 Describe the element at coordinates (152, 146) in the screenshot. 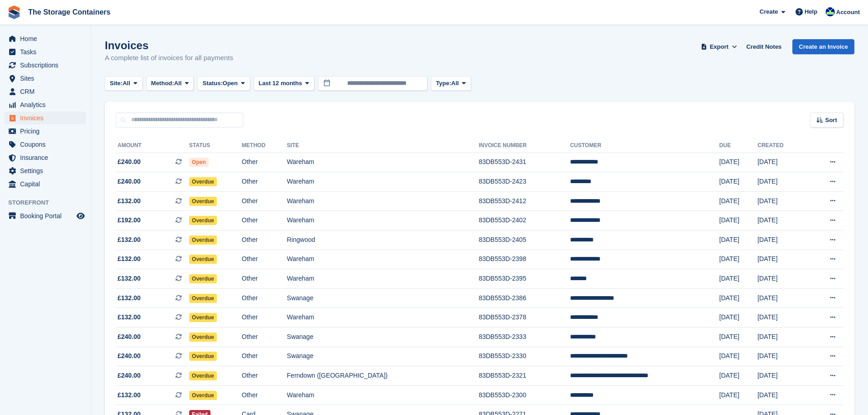

I see `th: Amount` at that location.